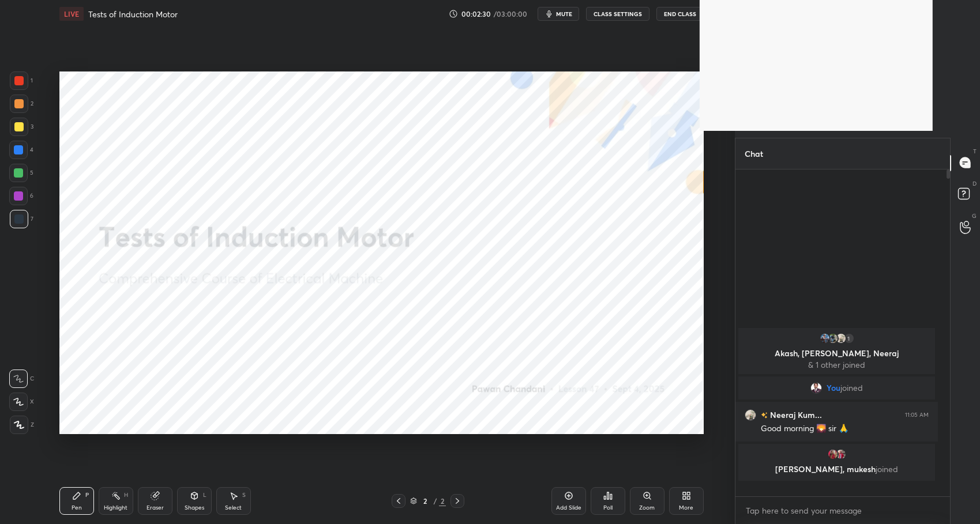  What do you see at coordinates (974, 215) in the screenshot?
I see `p: G` at bounding box center [974, 215].